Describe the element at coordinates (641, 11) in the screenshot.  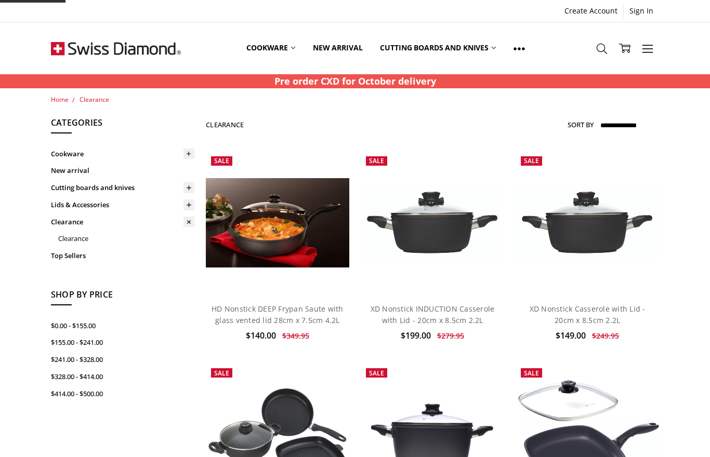
I see `a: Sign In` at that location.